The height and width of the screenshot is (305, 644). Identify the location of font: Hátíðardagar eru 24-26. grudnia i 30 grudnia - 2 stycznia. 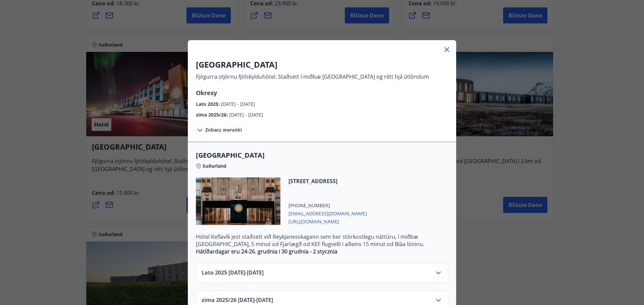
(267, 251).